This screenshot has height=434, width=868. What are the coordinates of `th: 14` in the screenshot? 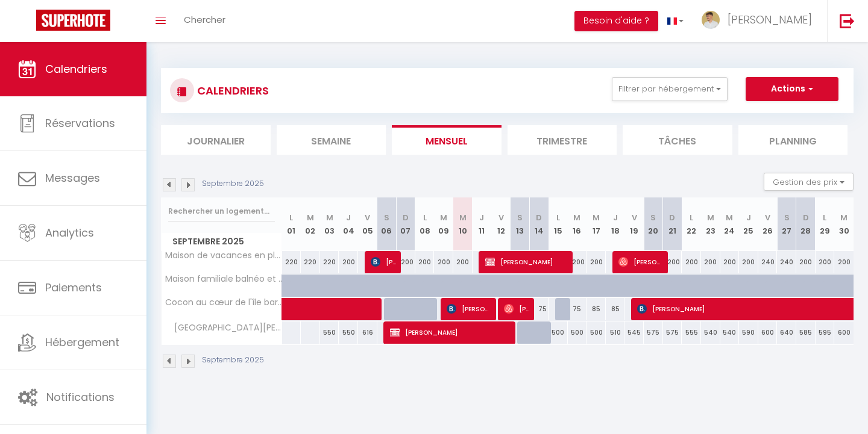 It's located at (539, 224).